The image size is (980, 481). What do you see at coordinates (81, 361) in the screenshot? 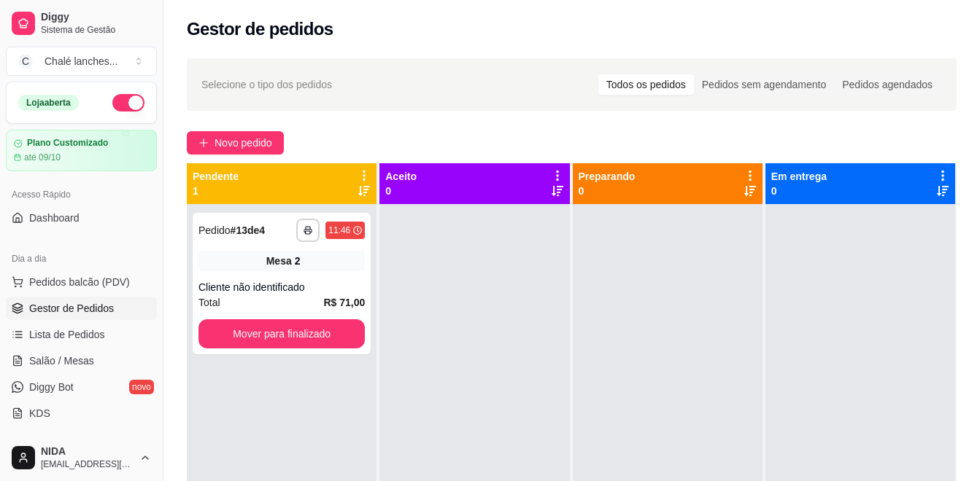
I see `a: Salão / Mesas` at bounding box center [81, 361].